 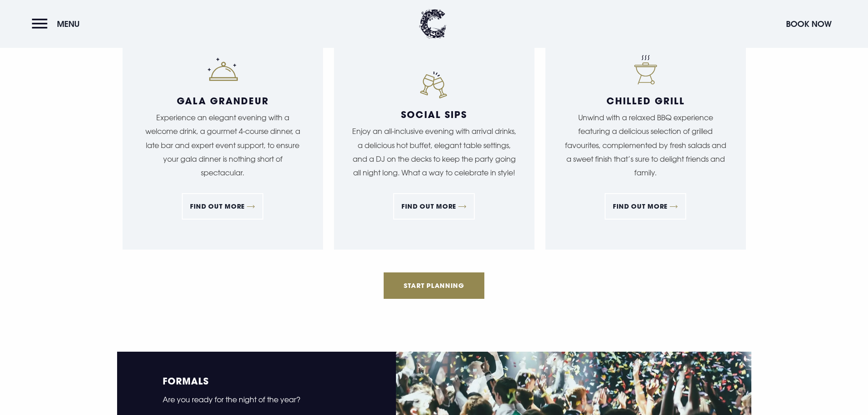 What do you see at coordinates (434, 114) in the screenshot?
I see `h3: Social Sips` at bounding box center [434, 114].